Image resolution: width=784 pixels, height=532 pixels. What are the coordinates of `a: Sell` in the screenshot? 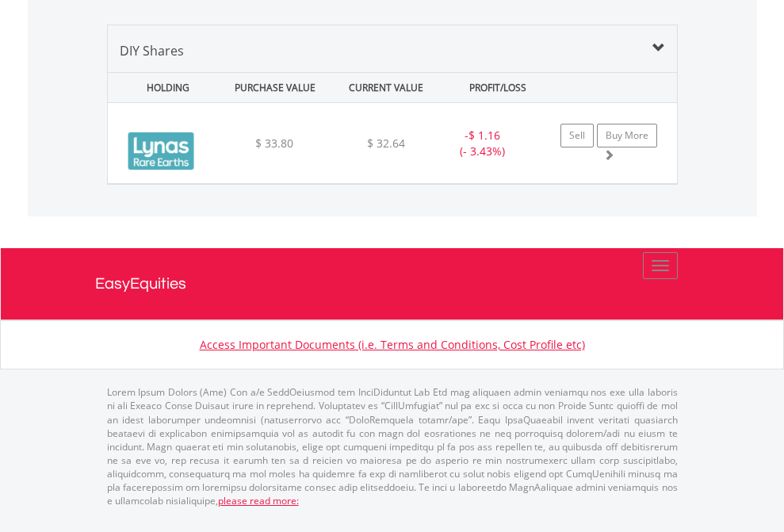 It's located at (577, 136).